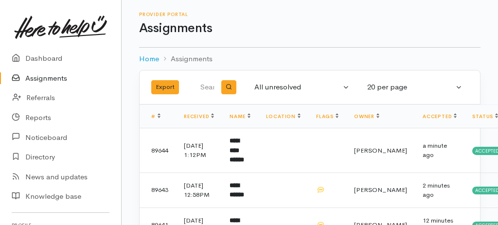  What do you see at coordinates (302, 87) in the screenshot?
I see `button: All unresolved` at bounding box center [302, 87].